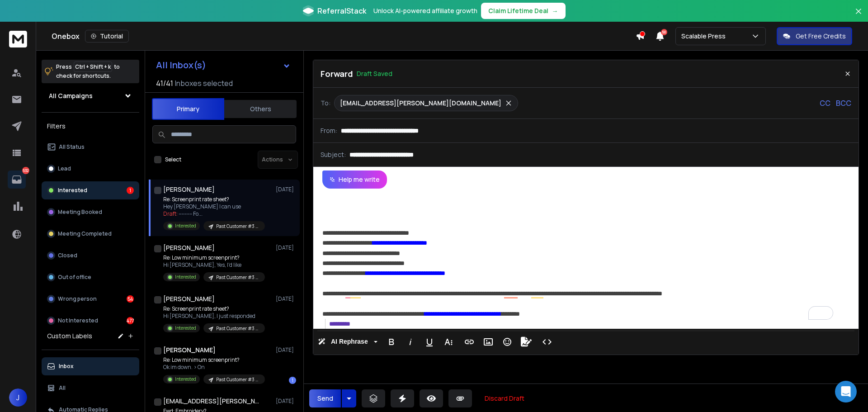 This screenshot has height=412, width=868. Describe the element at coordinates (85, 233) in the screenshot. I see `p: Meeting Completed` at that location.